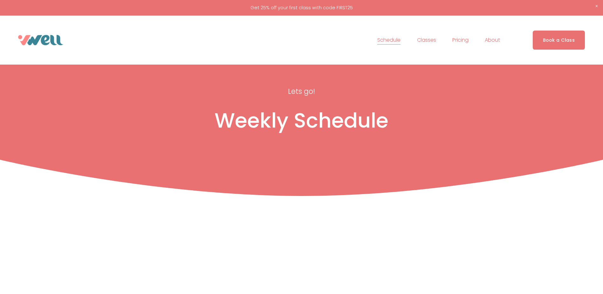 This screenshot has height=294, width=603. What do you see at coordinates (41, 40) in the screenshot?
I see `a: VWell` at bounding box center [41, 40].